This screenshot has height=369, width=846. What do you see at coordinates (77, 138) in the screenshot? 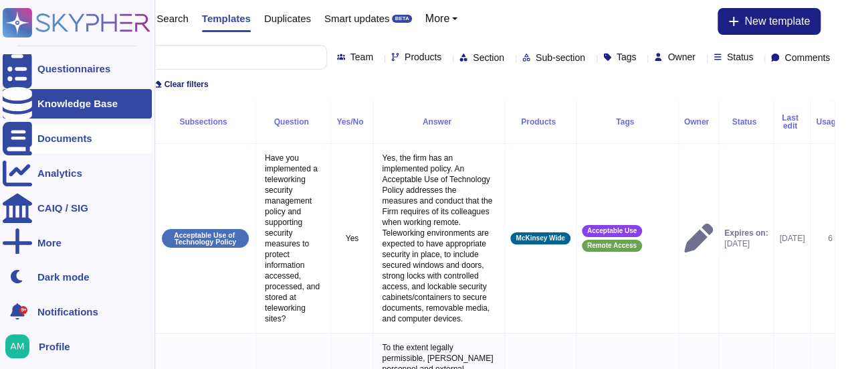
I see `a: Documents` at bounding box center [77, 138].